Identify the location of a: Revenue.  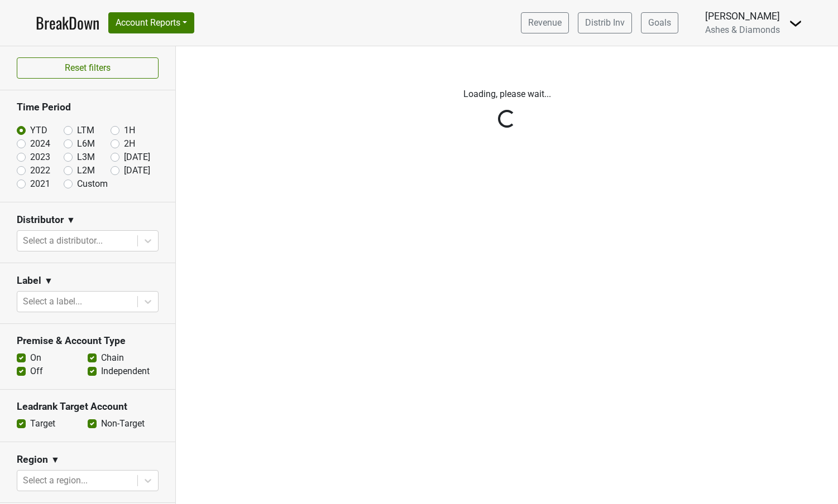
(545, 23).